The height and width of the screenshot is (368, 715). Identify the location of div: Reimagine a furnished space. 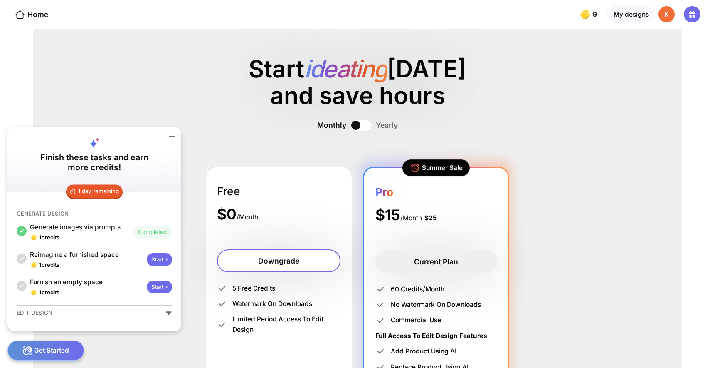
(86, 254).